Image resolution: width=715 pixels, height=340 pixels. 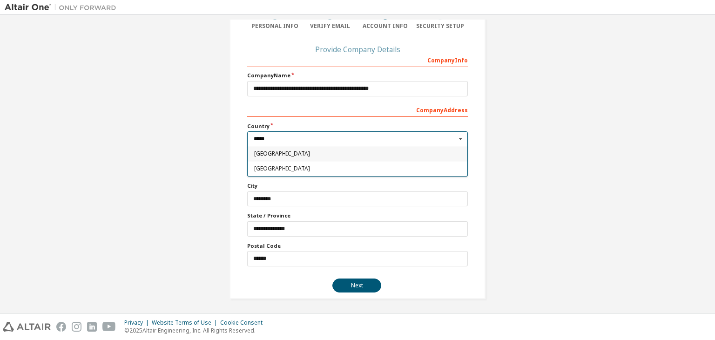 I want to click on div: Personal Info, so click(x=275, y=26).